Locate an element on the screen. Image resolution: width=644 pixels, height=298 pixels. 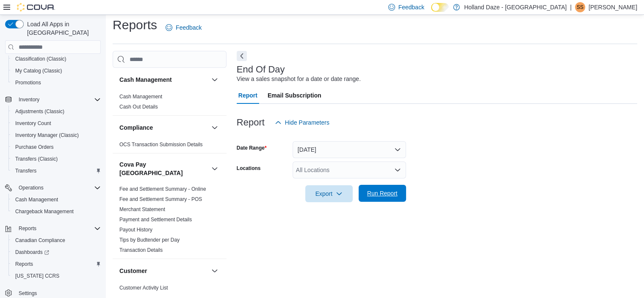
img: Cova is located at coordinates (36, 7).